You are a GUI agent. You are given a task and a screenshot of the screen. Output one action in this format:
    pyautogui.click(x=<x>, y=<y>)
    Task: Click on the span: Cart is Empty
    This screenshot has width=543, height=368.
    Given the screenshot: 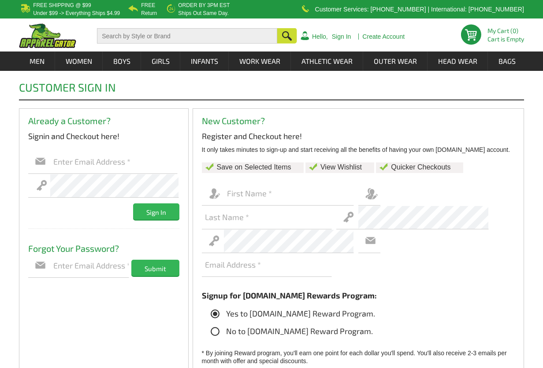 What is the action you would take?
    pyautogui.click(x=505, y=39)
    